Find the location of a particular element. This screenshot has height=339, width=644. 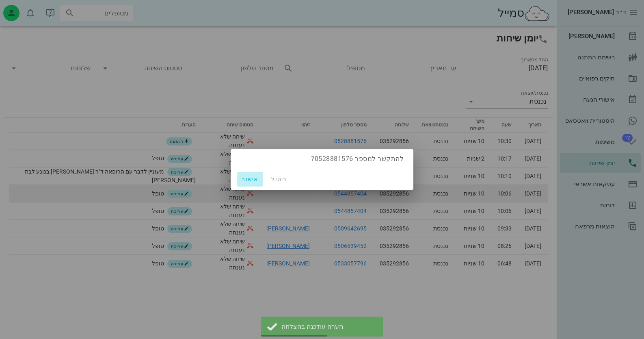

button: ביטול is located at coordinates (279, 180).